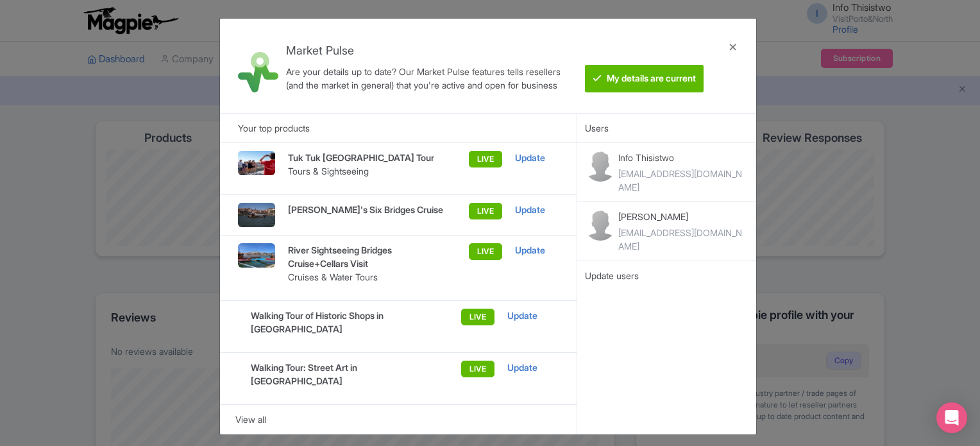 The width and height of the screenshot is (980, 446). Describe the element at coordinates (952, 417) in the screenshot. I see `div: Open Intercom Messenger` at that location.